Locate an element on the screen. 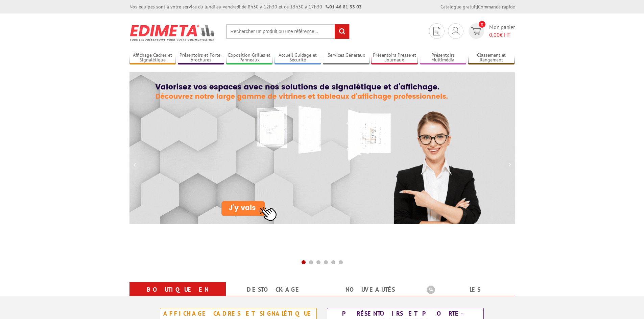  a: Présentoirs et Porte-brochures is located at coordinates (201, 58).